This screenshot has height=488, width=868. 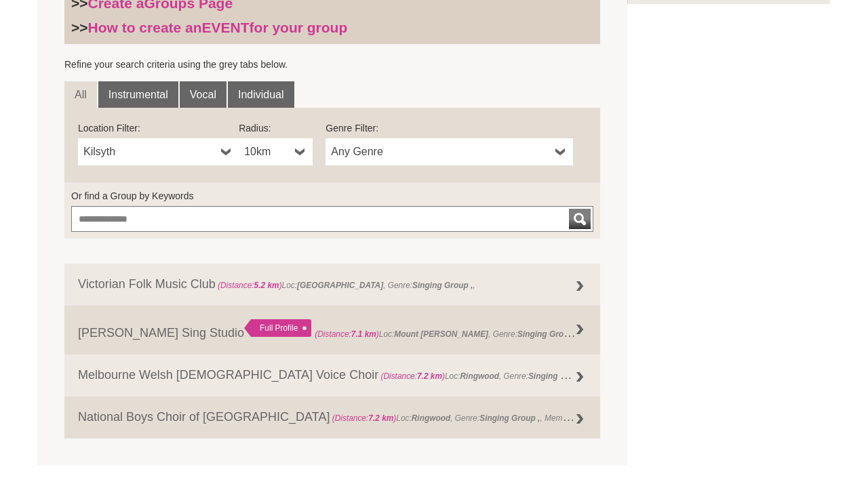 I want to click on a: Vocal, so click(x=203, y=95).